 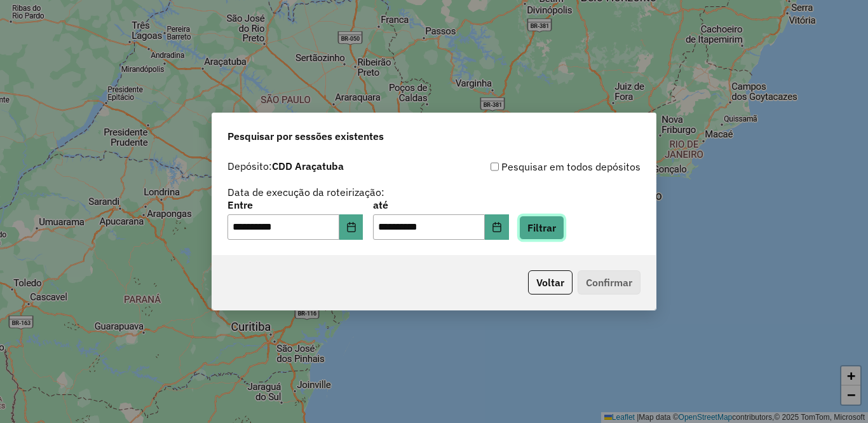 What do you see at coordinates (308, 166) in the screenshot?
I see `strong: CDD Araçatuba` at bounding box center [308, 166].